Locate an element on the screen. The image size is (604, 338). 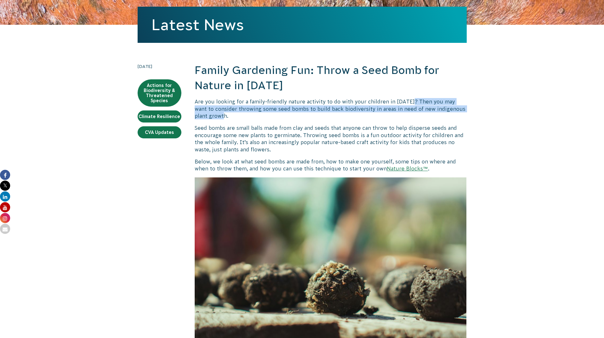
a: CVA Updates is located at coordinates (159, 132).